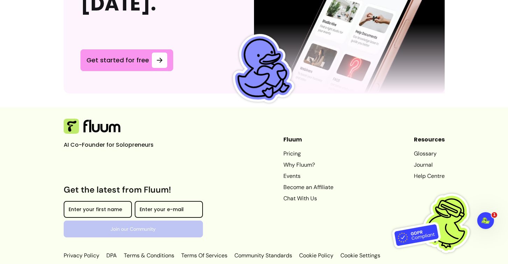 The image size is (508, 264). What do you see at coordinates (429, 176) in the screenshot?
I see `a: Help Centre` at bounding box center [429, 176].